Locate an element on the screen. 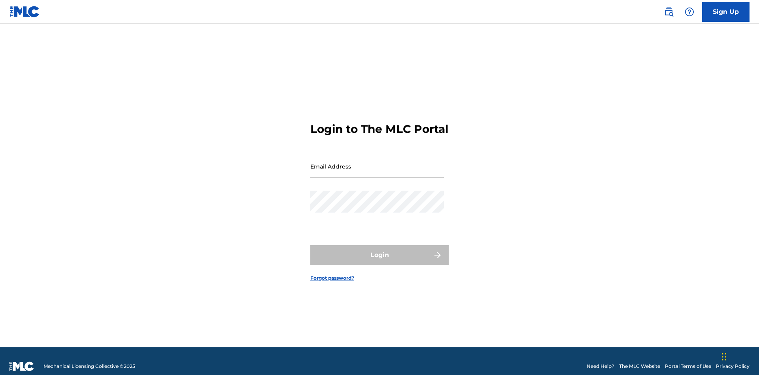  img: help is located at coordinates (690, 12).